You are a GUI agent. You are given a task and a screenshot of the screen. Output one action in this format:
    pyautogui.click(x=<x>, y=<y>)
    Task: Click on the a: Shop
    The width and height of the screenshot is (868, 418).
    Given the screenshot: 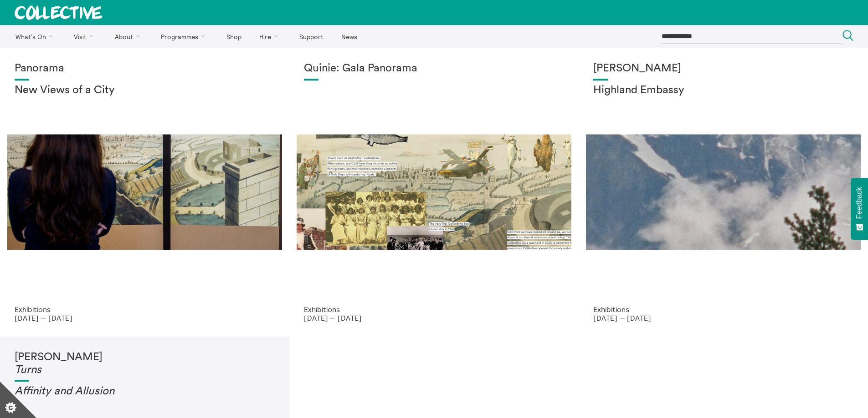 What is the action you would take?
    pyautogui.click(x=233, y=36)
    